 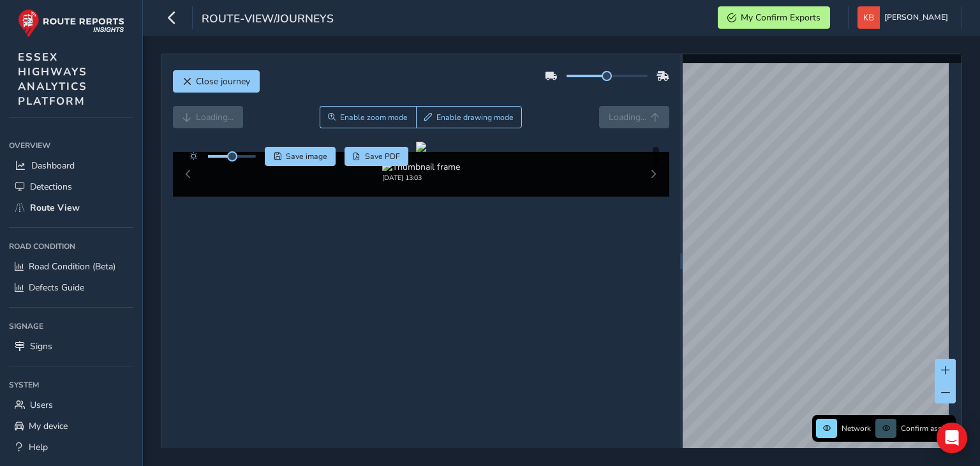 I want to click on a: Detections, so click(x=71, y=187).